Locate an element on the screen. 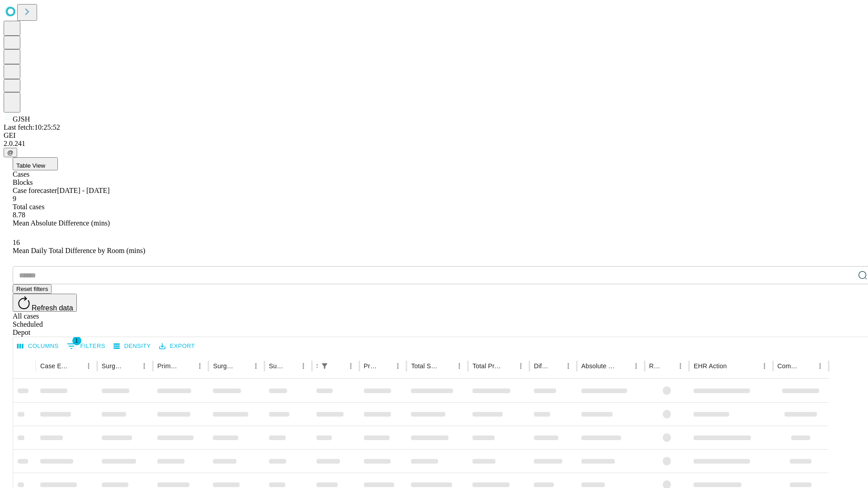  div: 2.0.241 is located at coordinates (434, 144).